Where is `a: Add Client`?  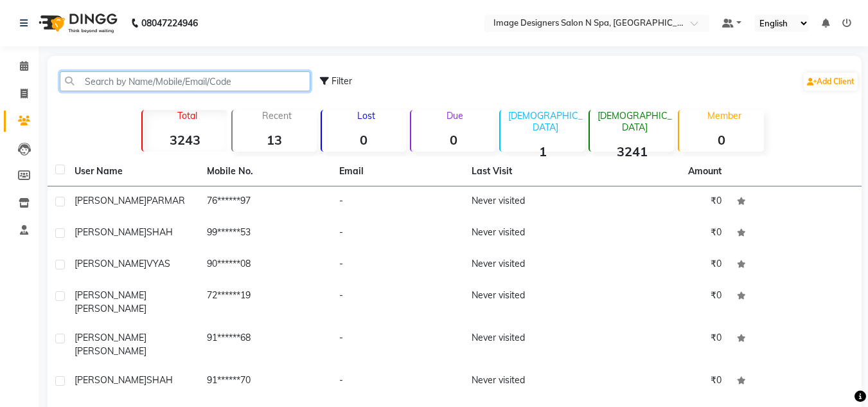 a: Add Client is located at coordinates (831, 82).